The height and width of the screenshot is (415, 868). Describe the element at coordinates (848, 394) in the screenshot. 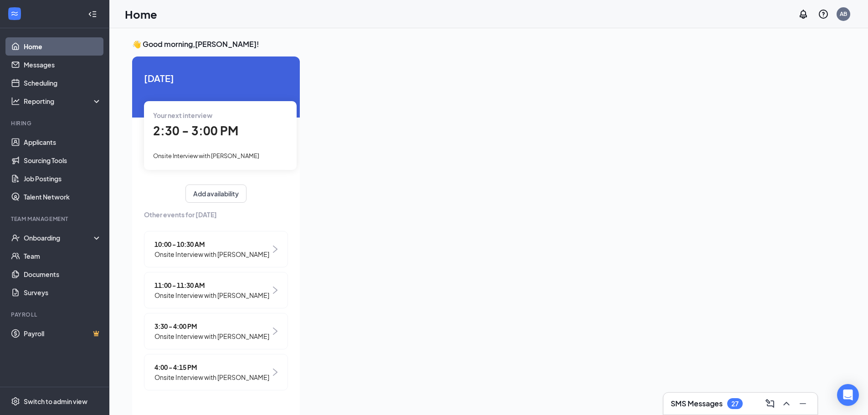

I see `div: Open Intercom Messenger` at that location.